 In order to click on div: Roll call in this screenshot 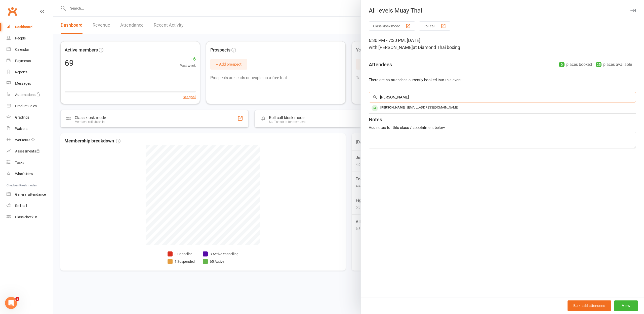, I will do `click(21, 206)`.